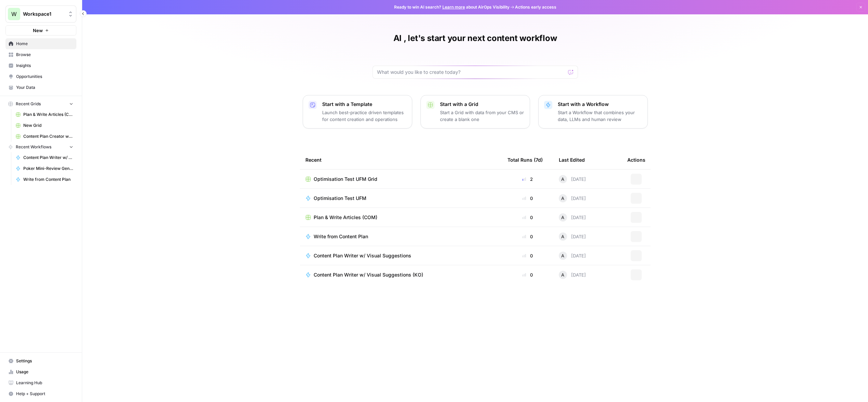 This screenshot has height=402, width=868. I want to click on span: Insights, so click(44, 66).